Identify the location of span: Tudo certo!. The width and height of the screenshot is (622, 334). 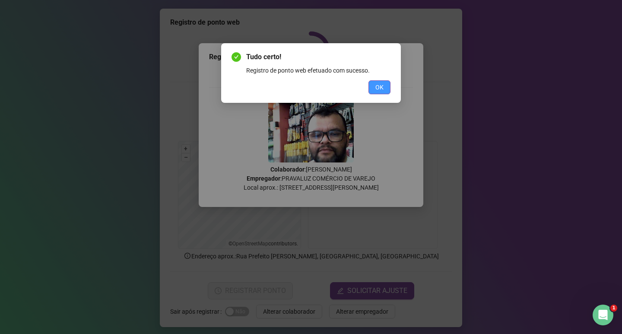
(318, 57).